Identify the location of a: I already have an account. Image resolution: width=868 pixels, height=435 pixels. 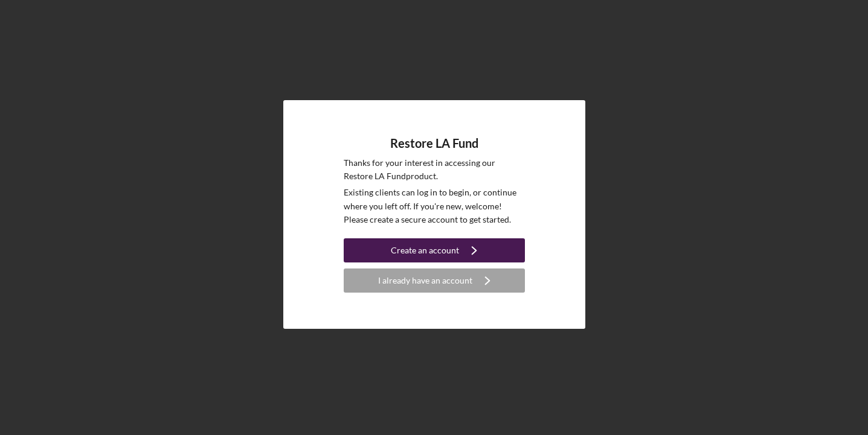
(434, 280).